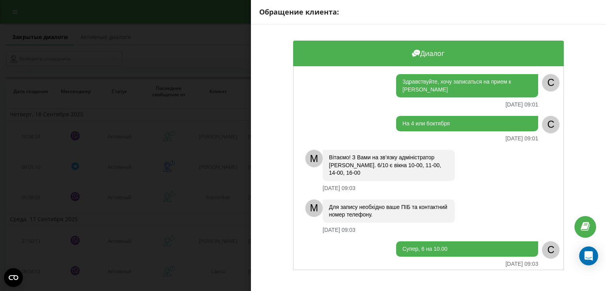  Describe the element at coordinates (13, 278) in the screenshot. I see `button: Open CMP widget` at that location.